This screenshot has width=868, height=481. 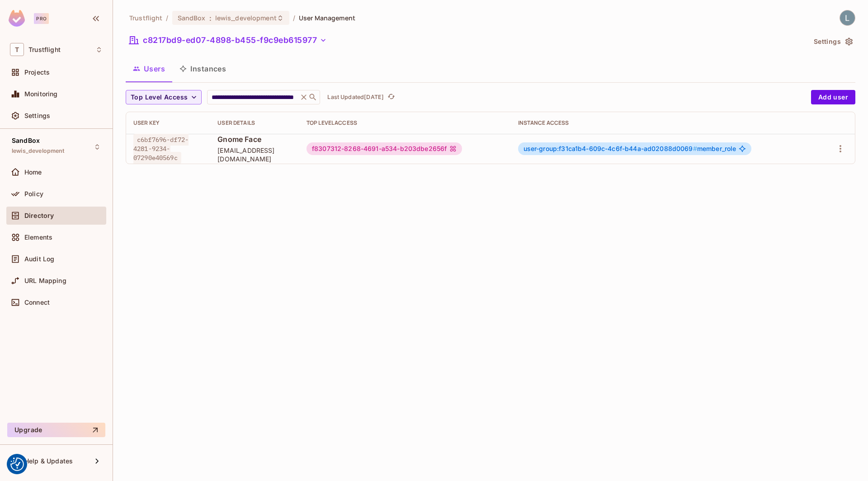 I want to click on div: User Key, so click(x=168, y=123).